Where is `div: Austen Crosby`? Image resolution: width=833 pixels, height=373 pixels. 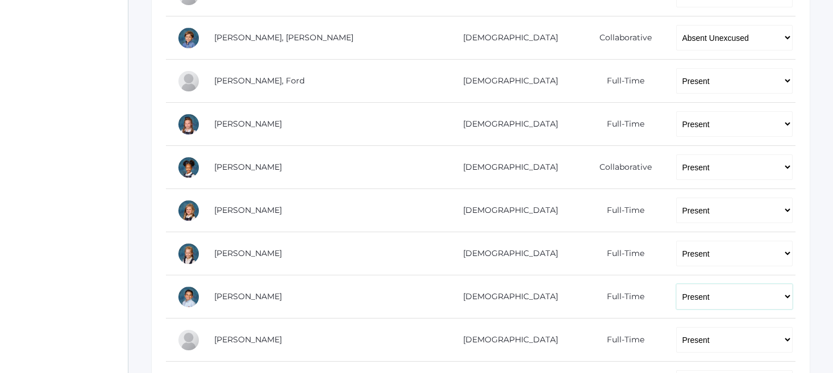 div: Austen Crosby is located at coordinates (189, 38).